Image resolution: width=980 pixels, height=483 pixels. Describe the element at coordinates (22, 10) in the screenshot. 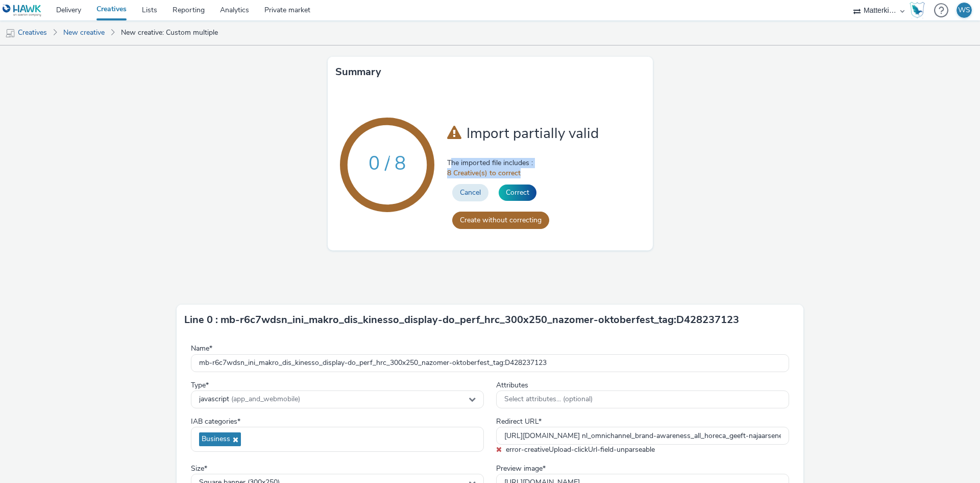

I see `img: undefined Logo` at that location.